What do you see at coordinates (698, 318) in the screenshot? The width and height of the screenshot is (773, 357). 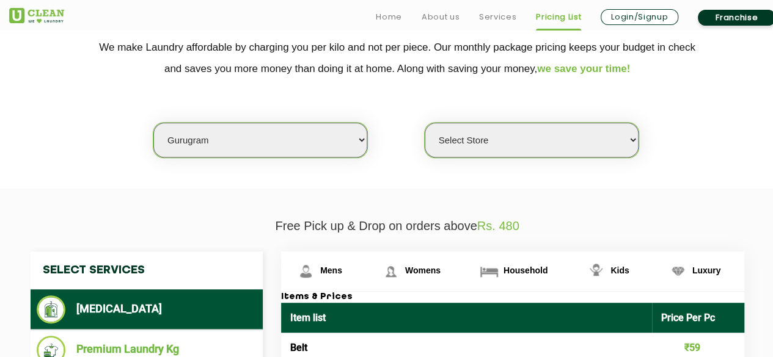 I see `th: Price Per Pc` at bounding box center [698, 318].